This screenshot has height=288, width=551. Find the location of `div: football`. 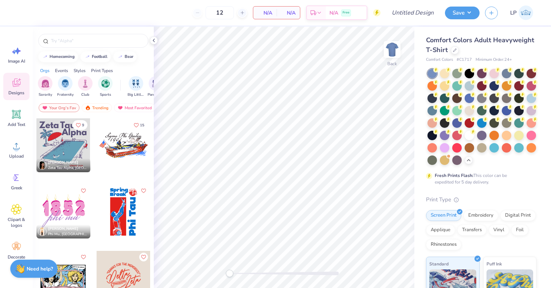

div: football is located at coordinates (99, 56).